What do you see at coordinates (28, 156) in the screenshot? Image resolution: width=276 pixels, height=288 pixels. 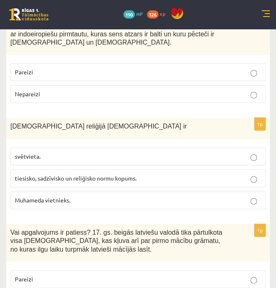 I see `span: svētvieta.` at bounding box center [28, 156].